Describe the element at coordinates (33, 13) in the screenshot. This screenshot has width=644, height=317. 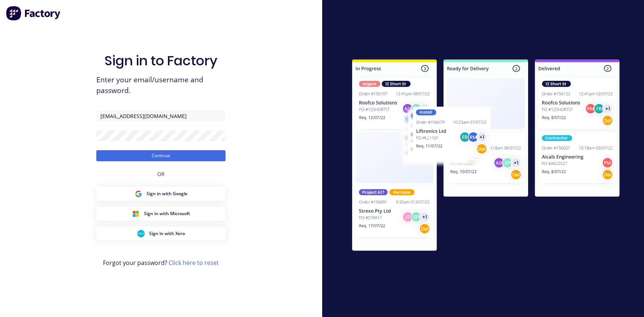
I see `img: Factory` at that location.